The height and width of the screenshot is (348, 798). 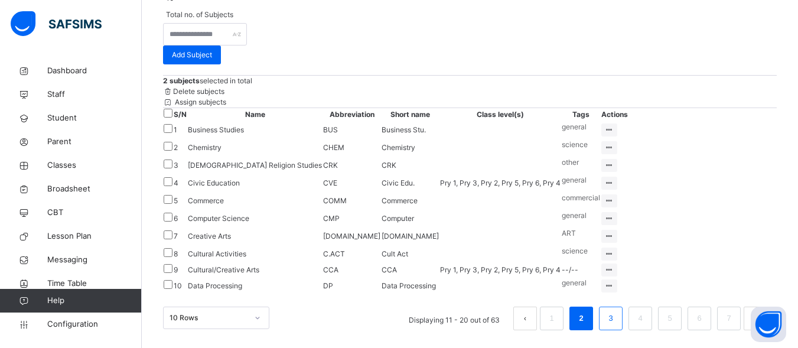 What do you see at coordinates (454, 318) in the screenshot?
I see `li: Displaying 11 - 20 out of 63` at bounding box center [454, 318].